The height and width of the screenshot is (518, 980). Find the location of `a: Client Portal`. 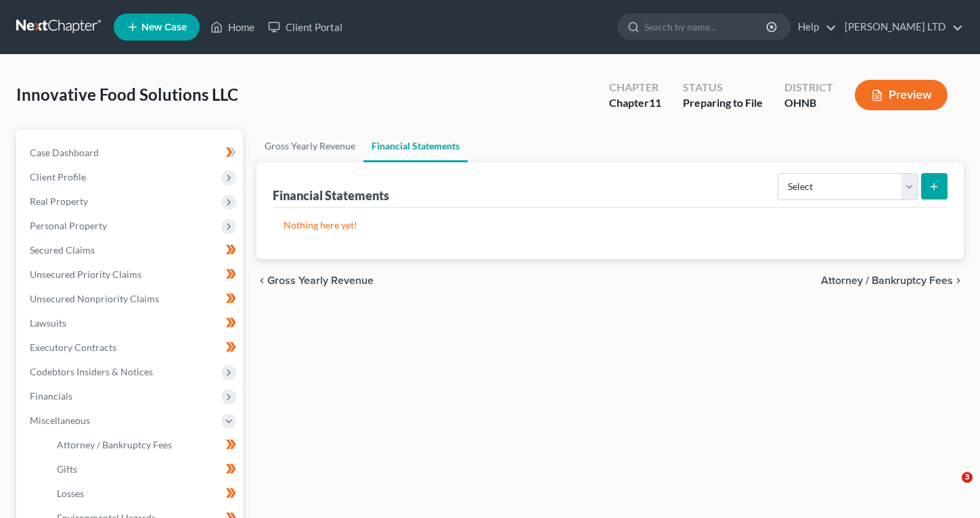

a: Client Portal is located at coordinates (305, 27).